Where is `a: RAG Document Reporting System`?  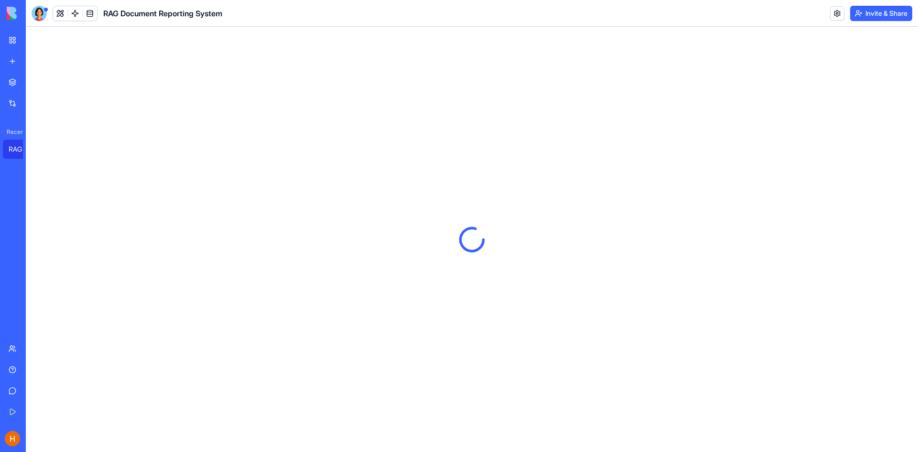
a: RAG Document Reporting System is located at coordinates (22, 149).